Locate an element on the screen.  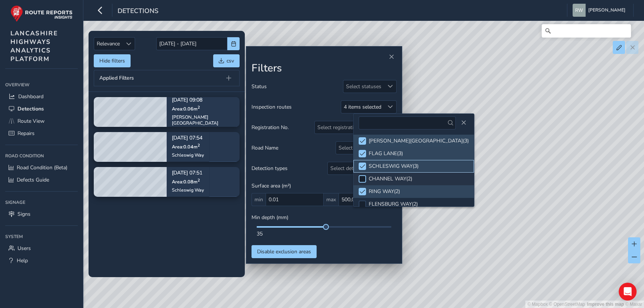
h2: Filters is located at coordinates (324, 68).